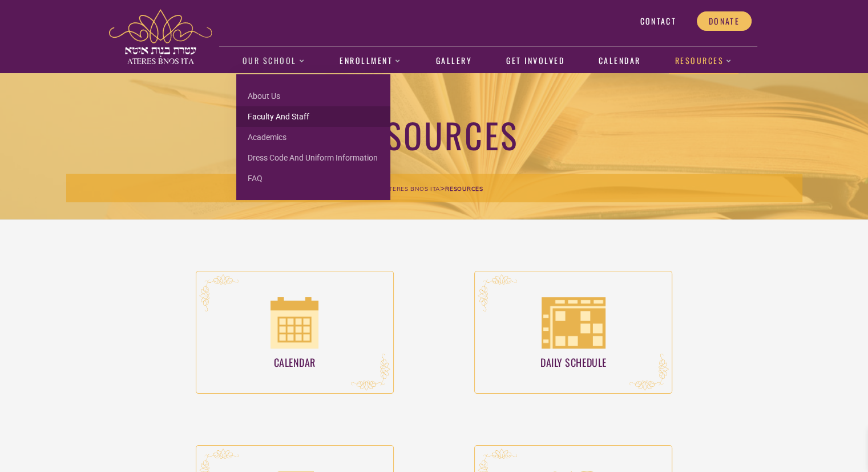 Image resolution: width=868 pixels, height=472 pixels. What do you see at coordinates (657, 21) in the screenshot?
I see `a: Contact` at bounding box center [657, 21].